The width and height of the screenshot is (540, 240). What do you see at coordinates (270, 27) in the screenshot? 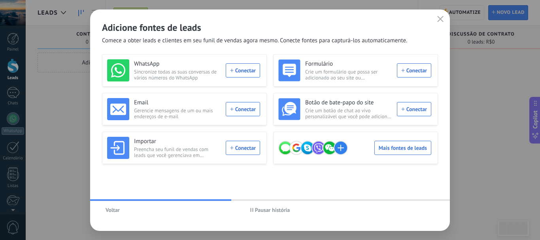
I see `h2: Adicione fontes de leads` at bounding box center [270, 27].